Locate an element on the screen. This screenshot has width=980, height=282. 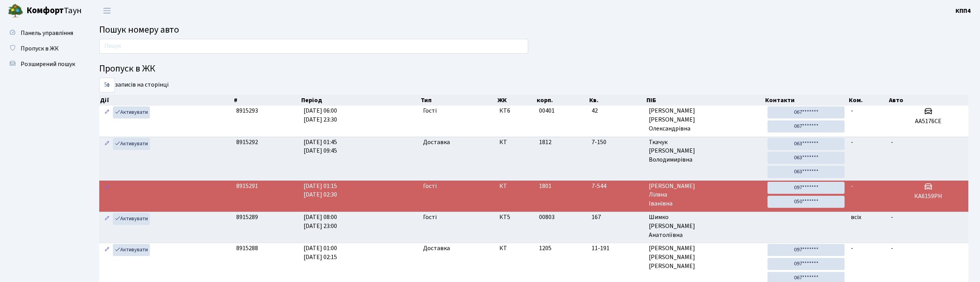
span: КТ6 is located at coordinates (516, 111).